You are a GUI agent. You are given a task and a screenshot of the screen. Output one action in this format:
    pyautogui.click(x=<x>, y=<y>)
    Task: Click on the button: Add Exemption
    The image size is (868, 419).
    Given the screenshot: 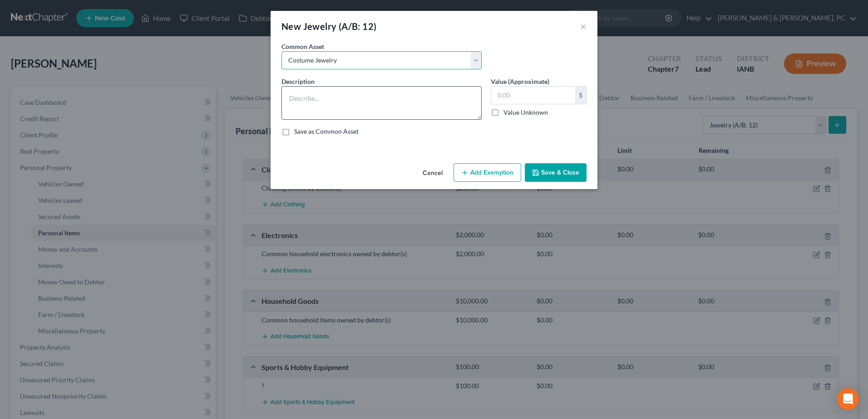 What is the action you would take?
    pyautogui.click(x=487, y=173)
    